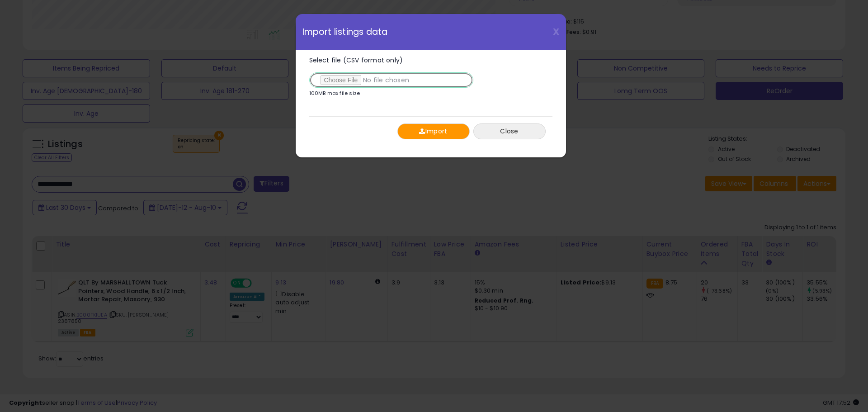  Describe the element at coordinates (335, 93) in the screenshot. I see `p: 100MB max file size` at that location.